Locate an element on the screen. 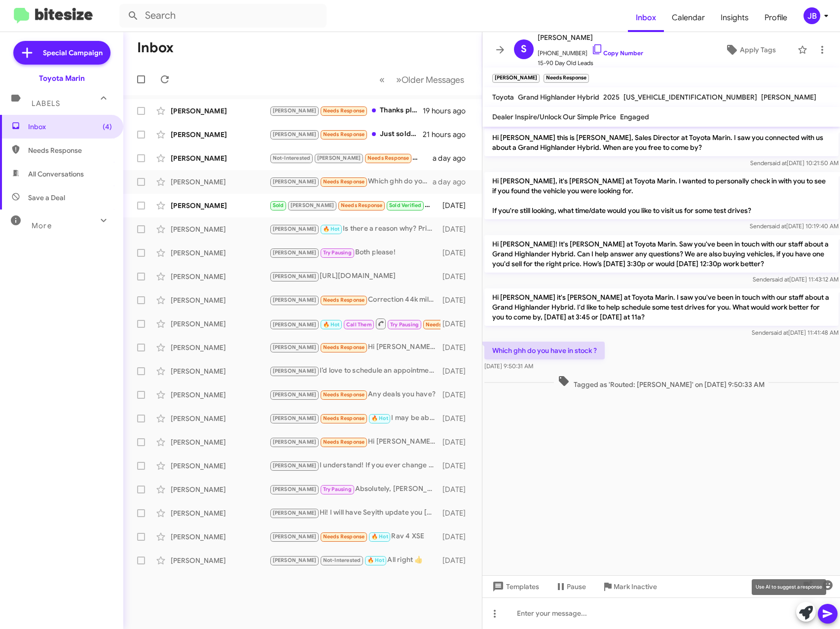  span: 2025 is located at coordinates (611, 97).